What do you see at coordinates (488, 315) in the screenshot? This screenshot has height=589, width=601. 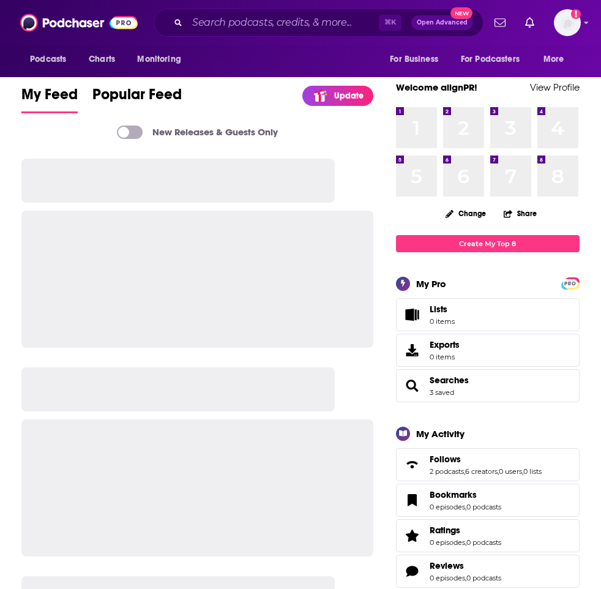 I see `a: Lists` at bounding box center [488, 315].